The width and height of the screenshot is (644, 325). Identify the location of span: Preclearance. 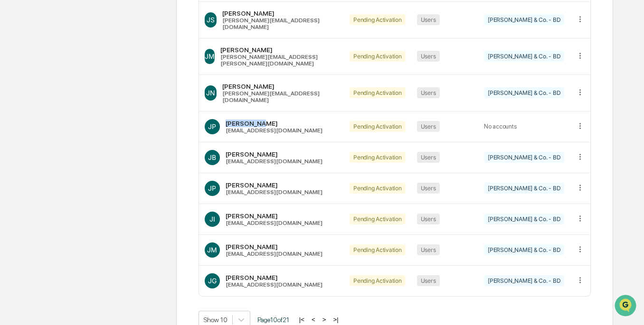
(40, 124).